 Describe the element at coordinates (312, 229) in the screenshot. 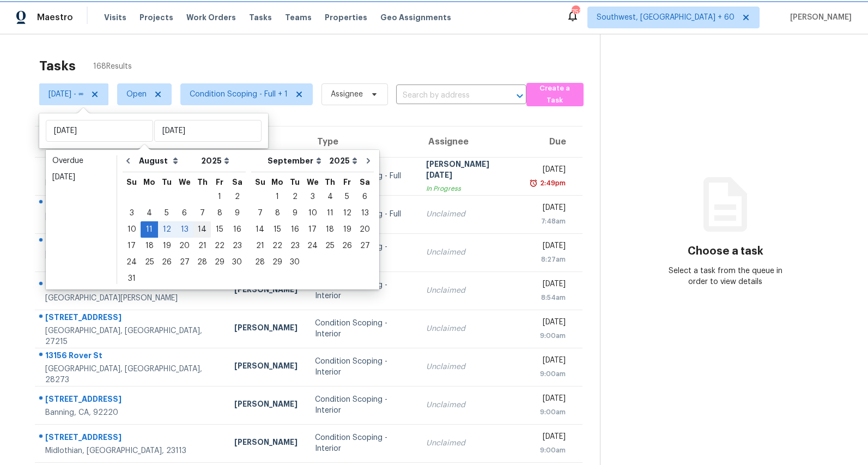

I see `div: Wed Sep 17 2025` at that location.